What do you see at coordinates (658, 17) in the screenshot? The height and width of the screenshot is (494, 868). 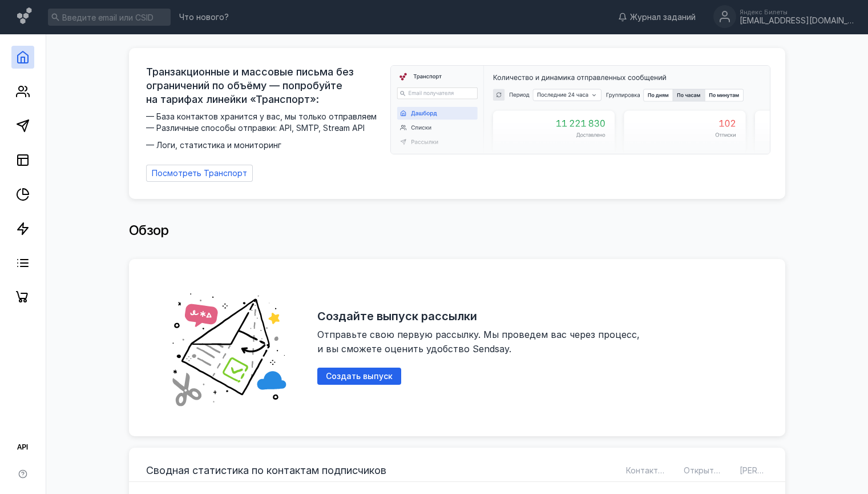 I see `a: Журнал заданий` at bounding box center [658, 17].